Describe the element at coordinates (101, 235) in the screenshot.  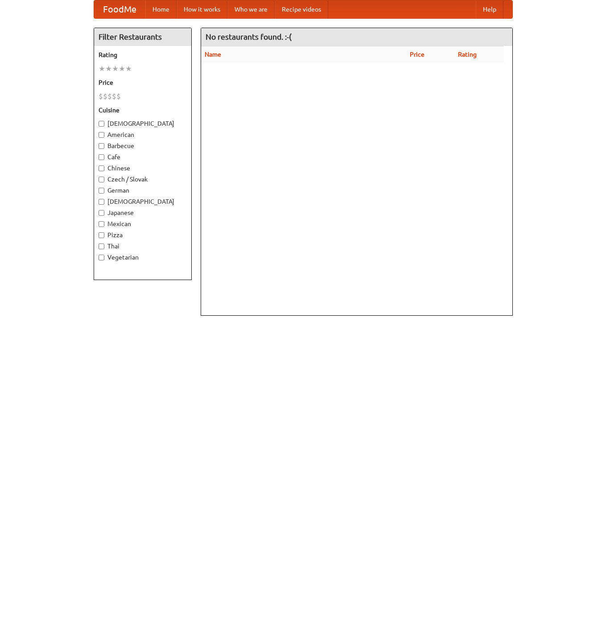
I see `input: Pizza` at that location.